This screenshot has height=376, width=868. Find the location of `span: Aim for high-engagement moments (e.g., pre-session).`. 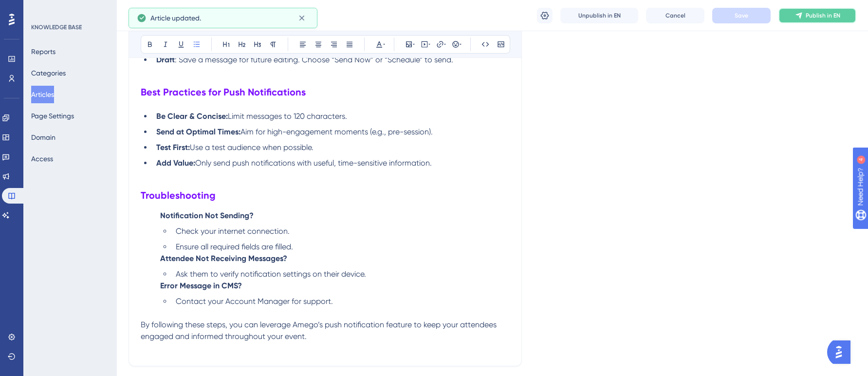

span: Aim for high-engagement moments (e.g., pre-session). is located at coordinates (336, 131).